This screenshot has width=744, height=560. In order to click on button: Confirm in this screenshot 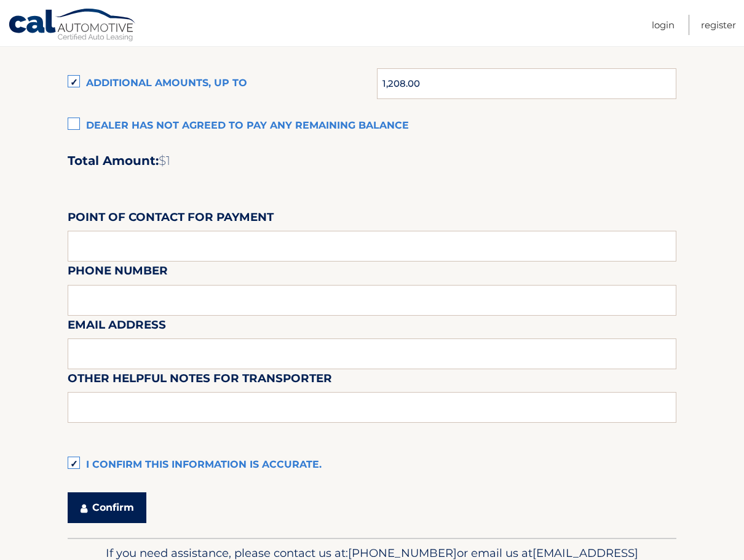, I will do `click(107, 507)`.